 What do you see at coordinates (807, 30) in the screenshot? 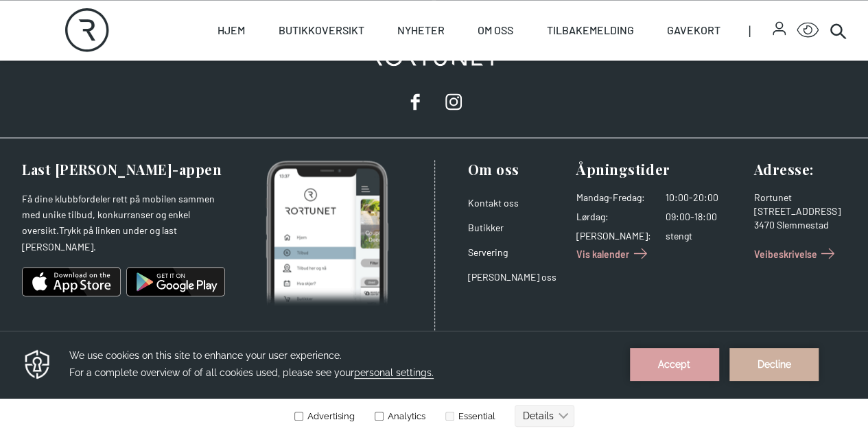
I see `button: Open Accessibility Menu` at bounding box center [807, 30].